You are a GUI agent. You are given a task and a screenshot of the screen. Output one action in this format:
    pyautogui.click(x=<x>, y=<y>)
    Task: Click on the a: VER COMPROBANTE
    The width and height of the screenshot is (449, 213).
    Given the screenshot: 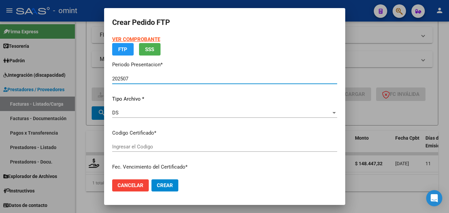 What is the action you would take?
    pyautogui.click(x=136, y=39)
    